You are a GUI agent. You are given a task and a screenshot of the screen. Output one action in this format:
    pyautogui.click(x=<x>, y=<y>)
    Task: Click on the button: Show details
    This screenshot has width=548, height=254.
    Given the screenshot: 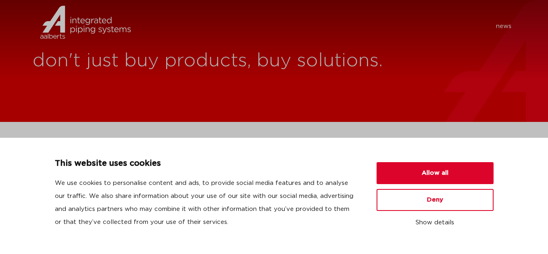 What is the action you would take?
    pyautogui.click(x=435, y=222)
    